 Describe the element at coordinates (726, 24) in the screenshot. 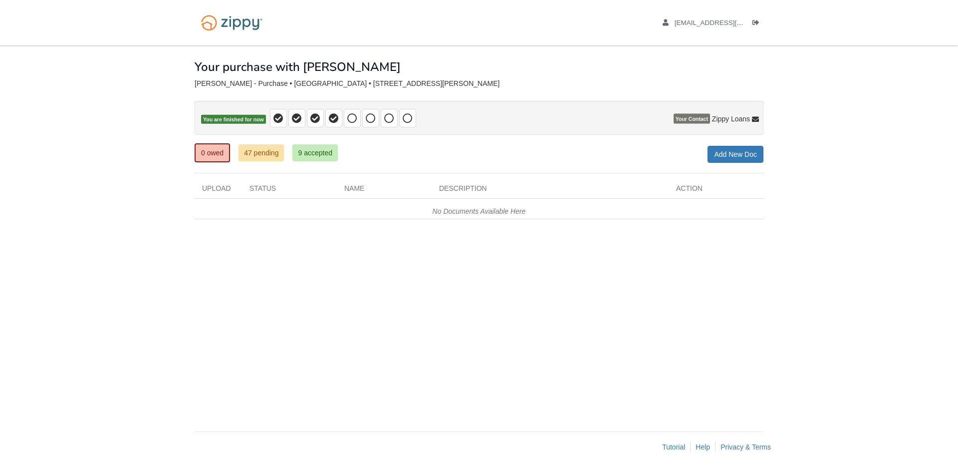

I see `a: edit profile` at that location.